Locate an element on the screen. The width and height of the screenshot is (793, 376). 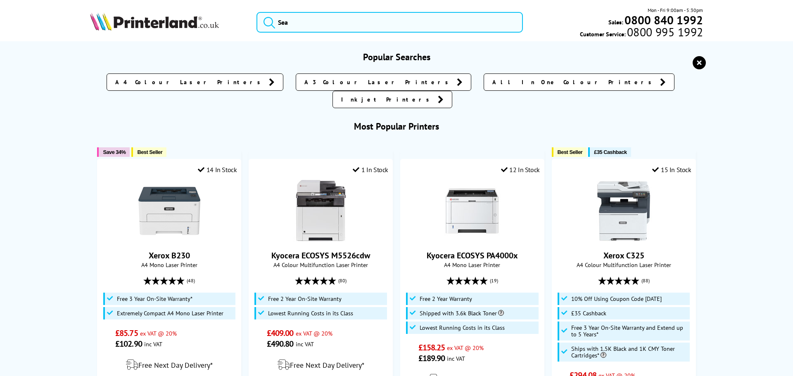
span: Sales: is located at coordinates (616, 22).